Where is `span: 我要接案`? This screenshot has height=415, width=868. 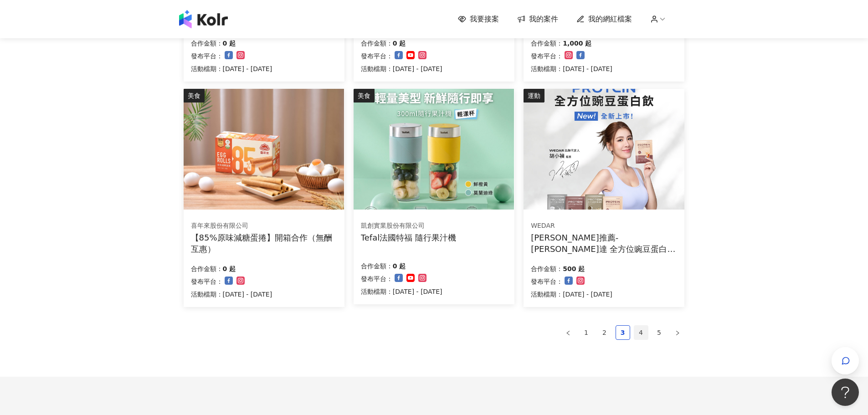
span: 我要接案 is located at coordinates (485, 20).